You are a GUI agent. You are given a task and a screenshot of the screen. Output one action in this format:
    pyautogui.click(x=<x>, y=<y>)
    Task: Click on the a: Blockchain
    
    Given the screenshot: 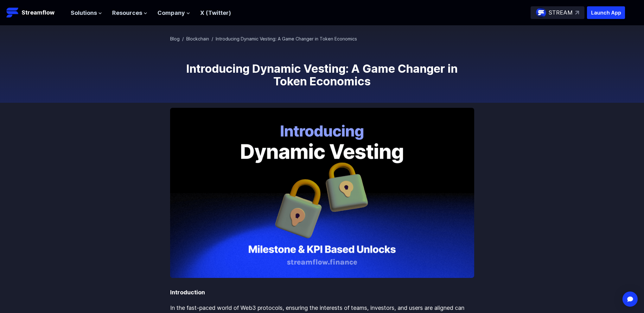 What is the action you would take?
    pyautogui.click(x=197, y=39)
    